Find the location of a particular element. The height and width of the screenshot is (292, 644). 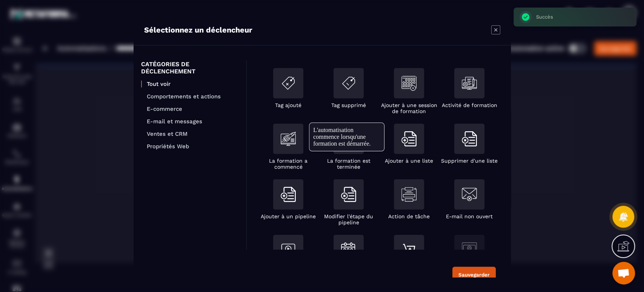

p: Propriétés Web is located at coordinates (193, 146).